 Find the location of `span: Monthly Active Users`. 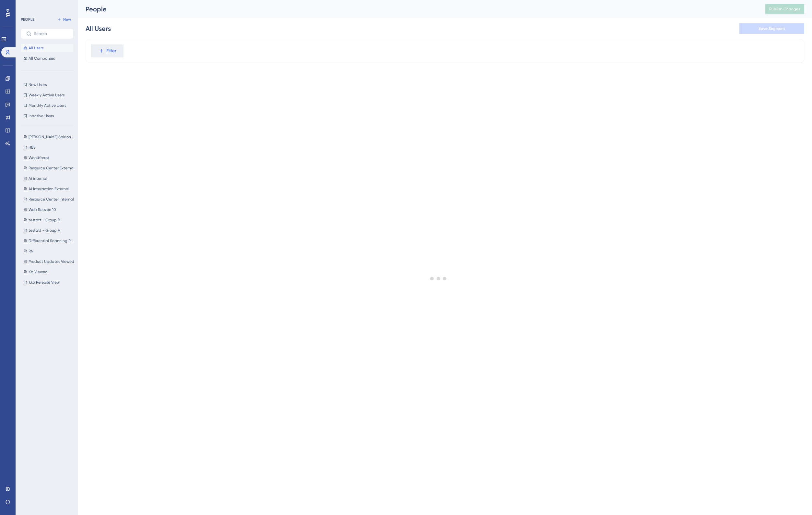

span: Monthly Active Users is located at coordinates (48, 105).